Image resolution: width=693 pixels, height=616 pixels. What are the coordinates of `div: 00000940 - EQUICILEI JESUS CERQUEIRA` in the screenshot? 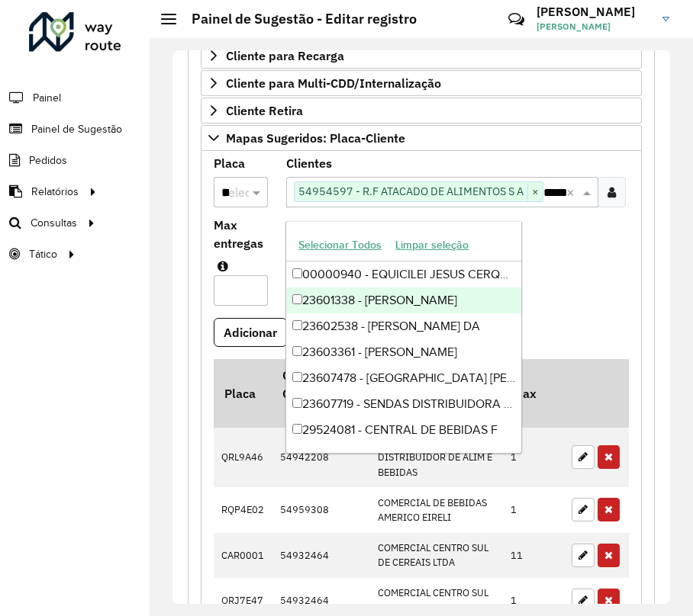 It's located at (403, 274).